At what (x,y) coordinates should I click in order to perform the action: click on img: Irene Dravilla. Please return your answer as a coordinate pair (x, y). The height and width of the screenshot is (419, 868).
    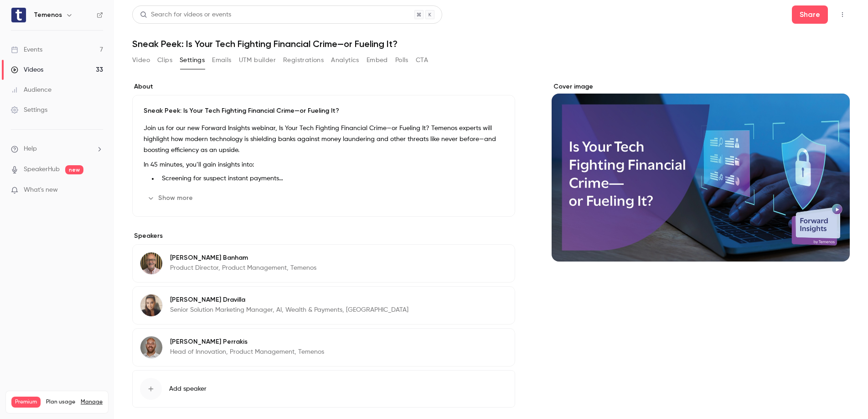
    Looking at the image, I should click on (152, 305).